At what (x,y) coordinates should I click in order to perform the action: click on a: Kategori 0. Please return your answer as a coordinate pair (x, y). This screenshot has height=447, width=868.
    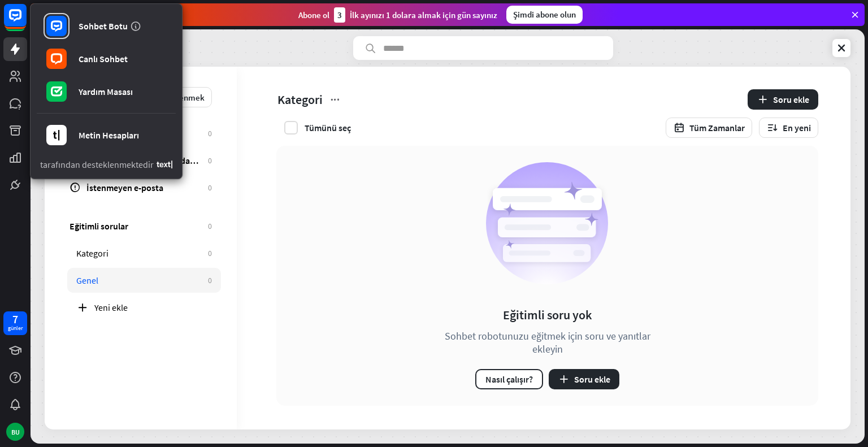
    Looking at the image, I should click on (144, 253).